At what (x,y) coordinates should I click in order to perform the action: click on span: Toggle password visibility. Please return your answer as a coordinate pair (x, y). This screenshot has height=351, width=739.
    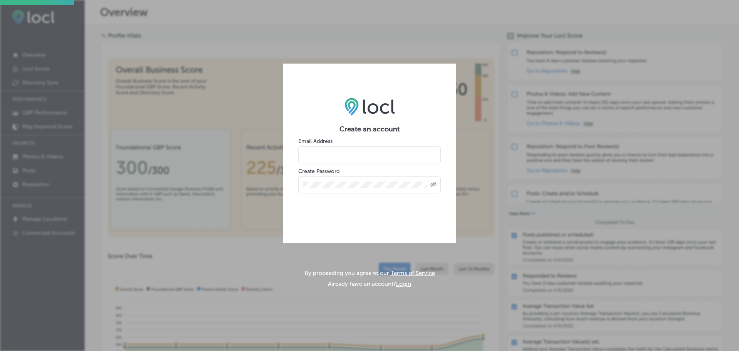
    Looking at the image, I should click on (433, 185).